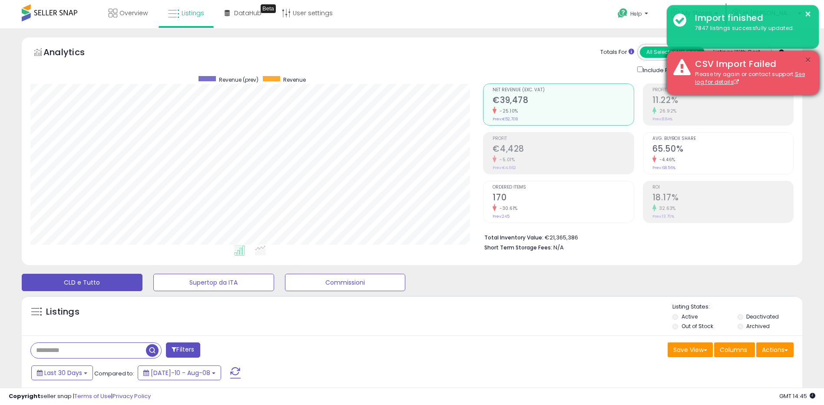 The image size is (824, 405). What do you see at coordinates (79, 396) in the screenshot?
I see `div: seller snap | |` at bounding box center [79, 396].